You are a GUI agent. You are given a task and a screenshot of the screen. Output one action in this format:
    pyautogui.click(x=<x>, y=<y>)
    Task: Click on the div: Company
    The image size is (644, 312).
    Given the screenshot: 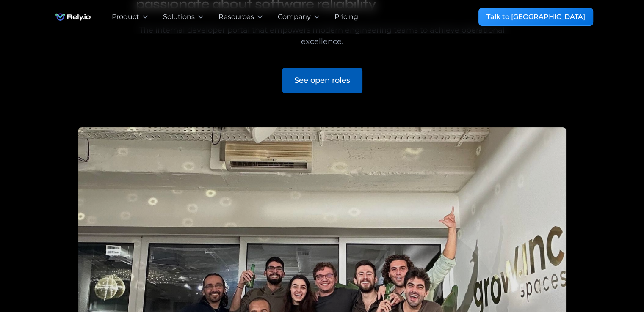 What is the action you would take?
    pyautogui.click(x=294, y=17)
    